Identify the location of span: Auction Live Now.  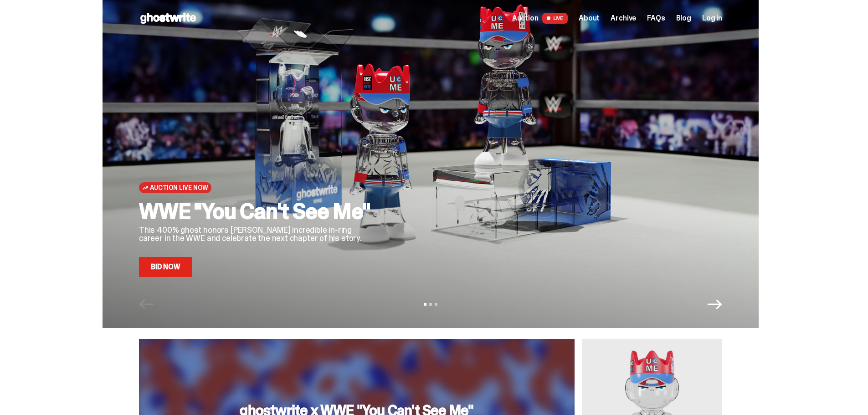
(179, 188).